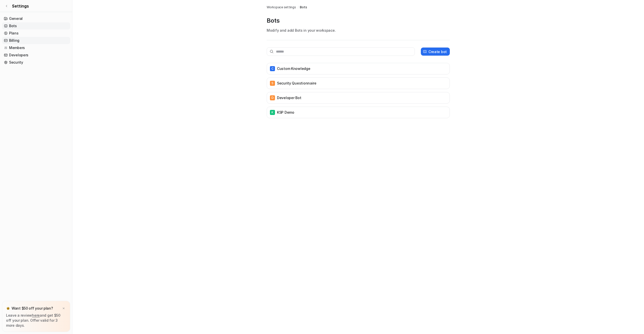 This screenshot has width=644, height=334. I want to click on button: Create bot, so click(435, 52).